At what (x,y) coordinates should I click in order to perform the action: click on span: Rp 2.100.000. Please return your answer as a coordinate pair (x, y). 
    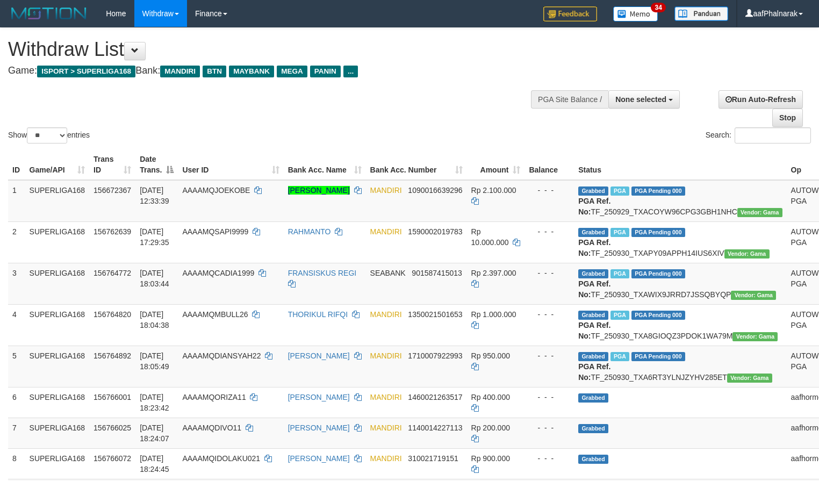
    Looking at the image, I should click on (494, 190).